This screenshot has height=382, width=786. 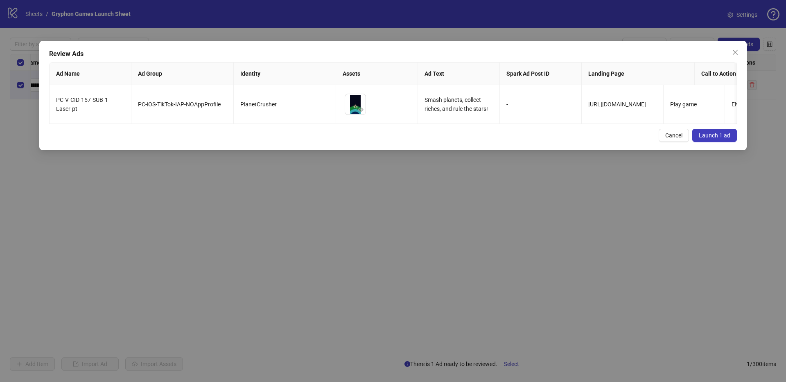 What do you see at coordinates (742, 104) in the screenshot?
I see `span: ENABLE` at bounding box center [742, 104].